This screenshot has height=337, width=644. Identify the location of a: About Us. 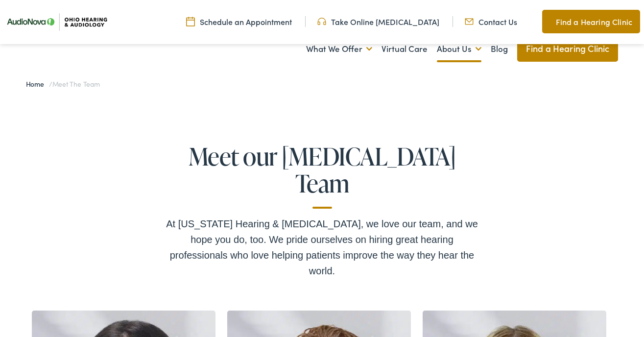
(459, 49).